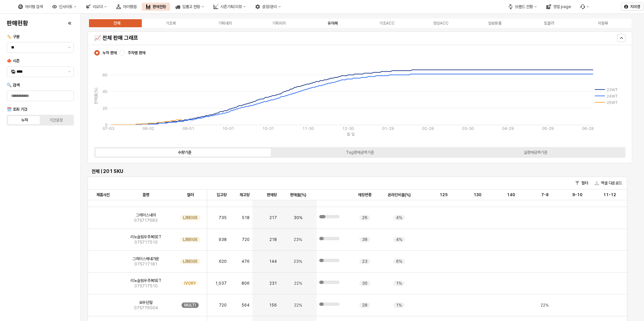  What do you see at coordinates (365, 218) in the screenshot?
I see `span: 26` at bounding box center [365, 218].